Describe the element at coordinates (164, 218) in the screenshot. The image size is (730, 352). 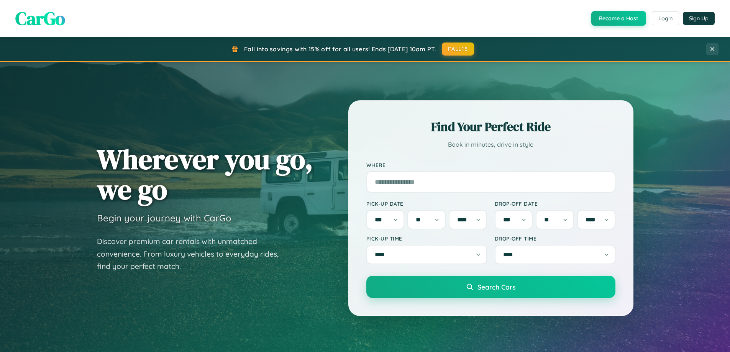
I see `h3: Begin your journey with CarGo` at that location.